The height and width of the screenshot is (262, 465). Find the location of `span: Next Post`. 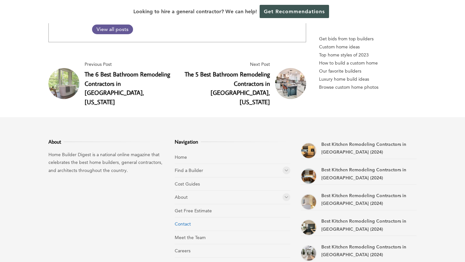

span: Next Post is located at coordinates (225, 64).